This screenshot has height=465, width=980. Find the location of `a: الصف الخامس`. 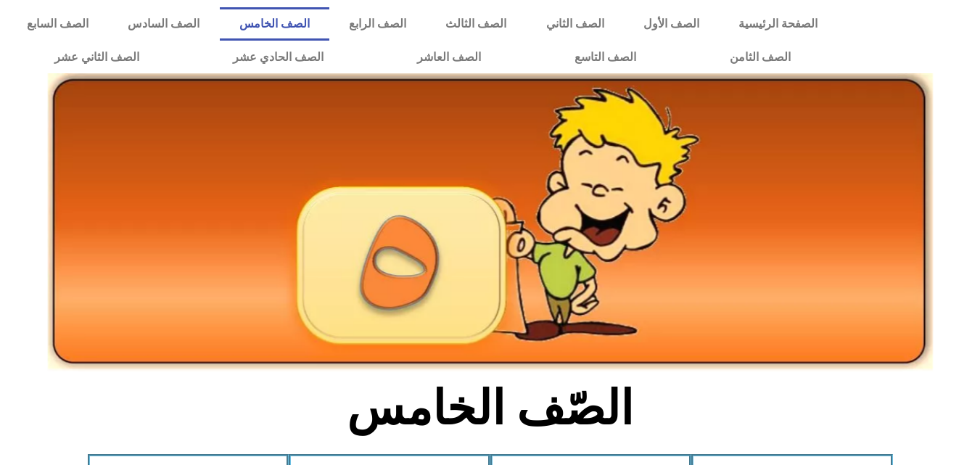

a: الصف الخامس is located at coordinates (274, 24).